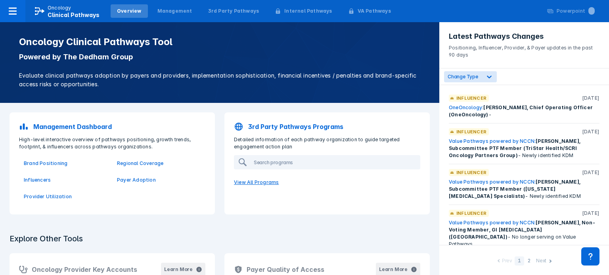 The height and width of the screenshot is (275, 609). I want to click on a: 3rd Party Pathways, so click(233, 11).